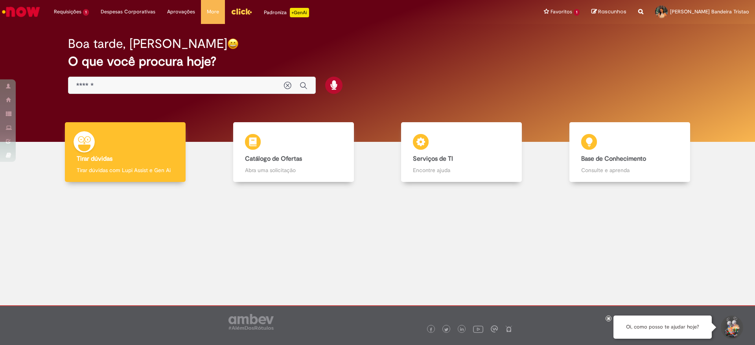  Describe the element at coordinates (447, 330) in the screenshot. I see `img: logo_footer_twitter.png` at that location.